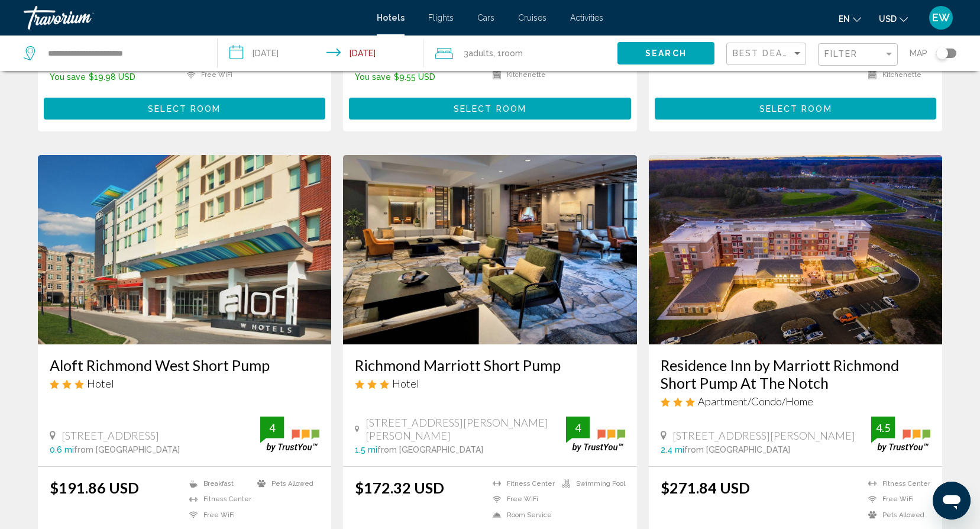 This screenshot has width=980, height=529. Describe the element at coordinates (440, 18) in the screenshot. I see `span: Flights` at that location.